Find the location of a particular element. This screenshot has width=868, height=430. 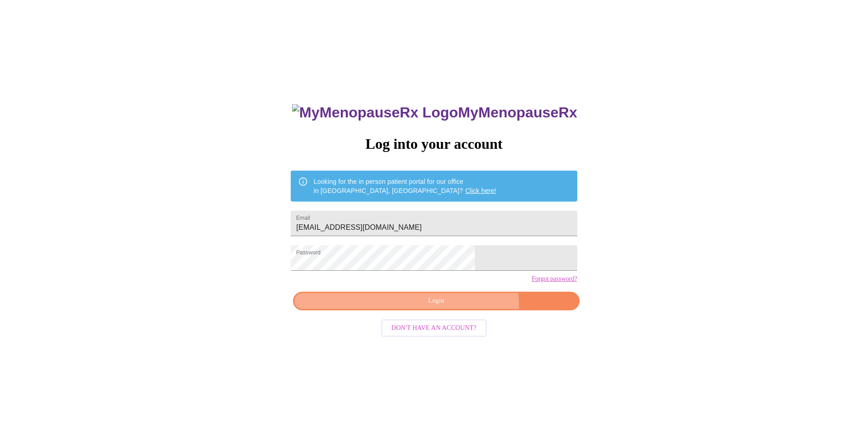

h3: MyMenopauseRx is located at coordinates (435, 113).